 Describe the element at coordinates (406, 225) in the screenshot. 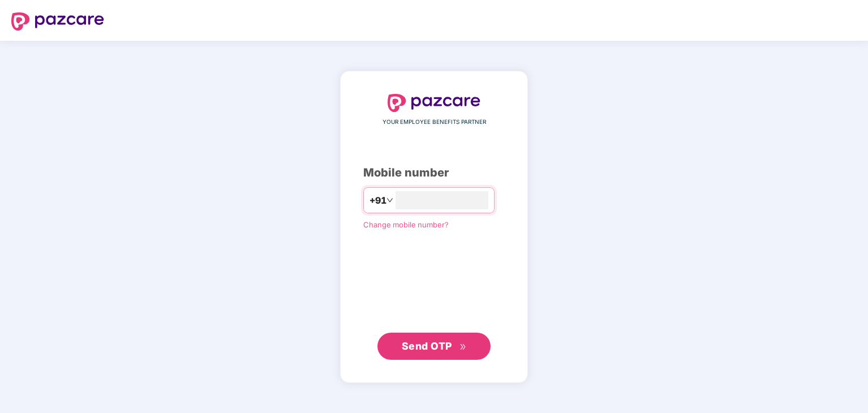

I see `a: Change mobile number?` at that location.